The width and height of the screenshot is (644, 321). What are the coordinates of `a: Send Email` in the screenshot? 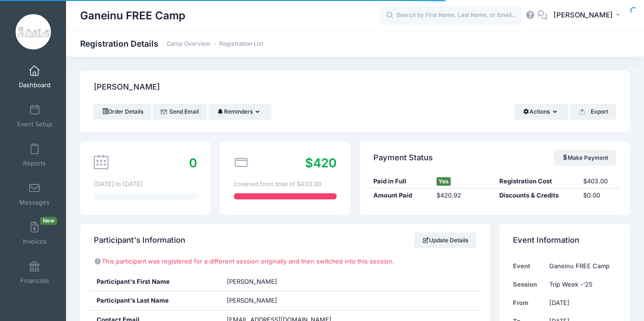 It's located at (180, 112).